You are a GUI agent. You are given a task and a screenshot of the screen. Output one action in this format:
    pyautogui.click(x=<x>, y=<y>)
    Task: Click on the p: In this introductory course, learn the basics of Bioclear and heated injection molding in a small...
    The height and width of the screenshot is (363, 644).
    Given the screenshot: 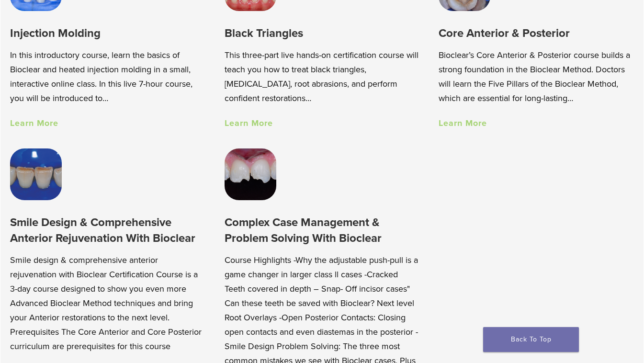 What is the action you would take?
    pyautogui.click(x=108, y=77)
    